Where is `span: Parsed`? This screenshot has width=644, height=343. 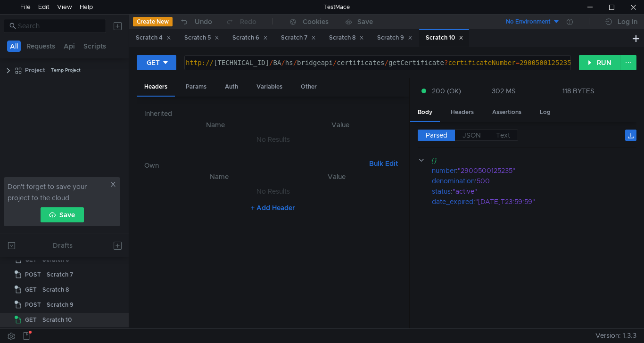 span: Parsed is located at coordinates (436, 135).